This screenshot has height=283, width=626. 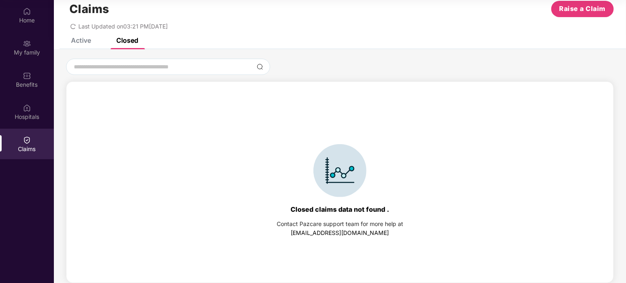 What do you see at coordinates (127, 40) in the screenshot?
I see `div: Closed` at bounding box center [127, 40].